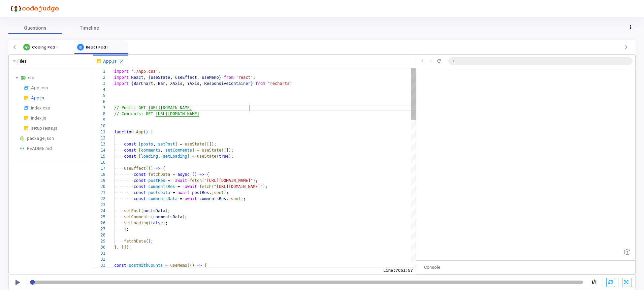 This screenshot has width=644, height=290. Describe the element at coordinates (99, 174) in the screenshot. I see `div: 18` at that location.